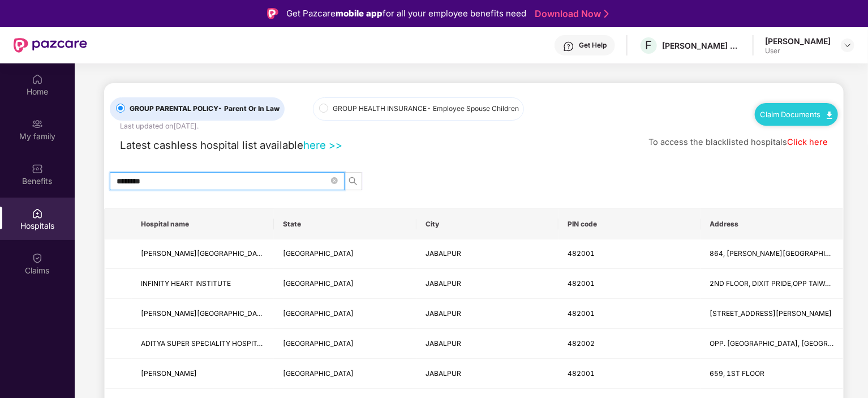 This screenshot has width=868, height=398. I want to click on img: svg+xml;base64,PHN2ZyBpZD0iSG9zcGl0YWxzIiB4bWxucz0iaHR0cDovL3d3dy53My5vcmcvMjAwMC9zdmciIHdpZHRoPS..., so click(37, 214).